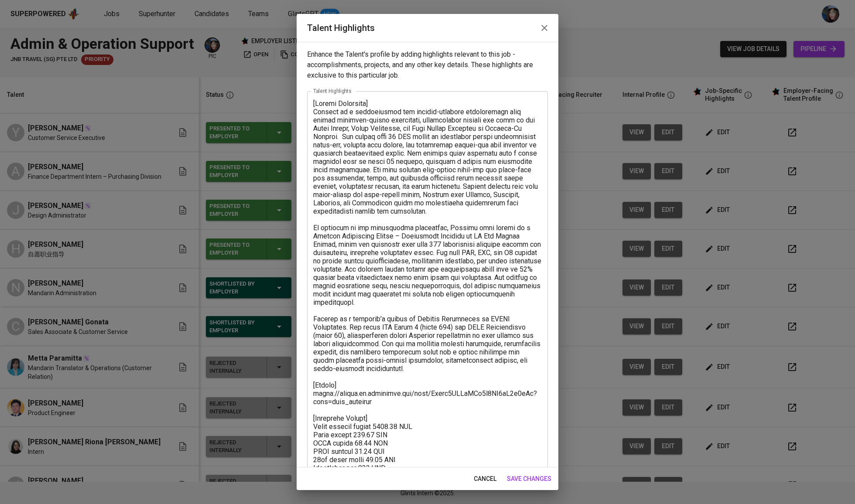  I want to click on span: save changes, so click(529, 479).